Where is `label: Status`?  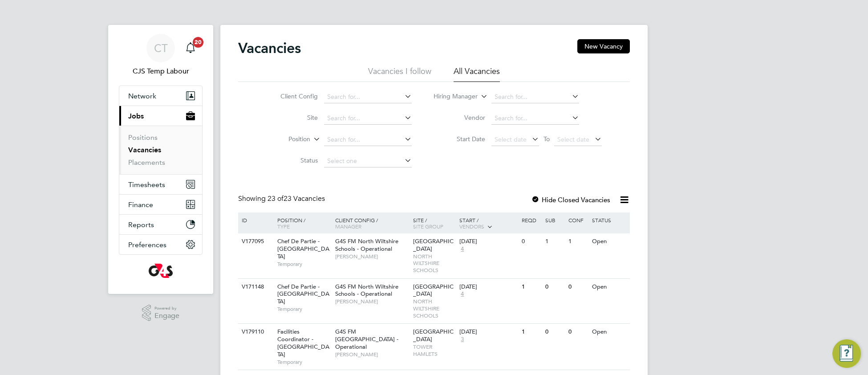 label: Status is located at coordinates (292, 161).